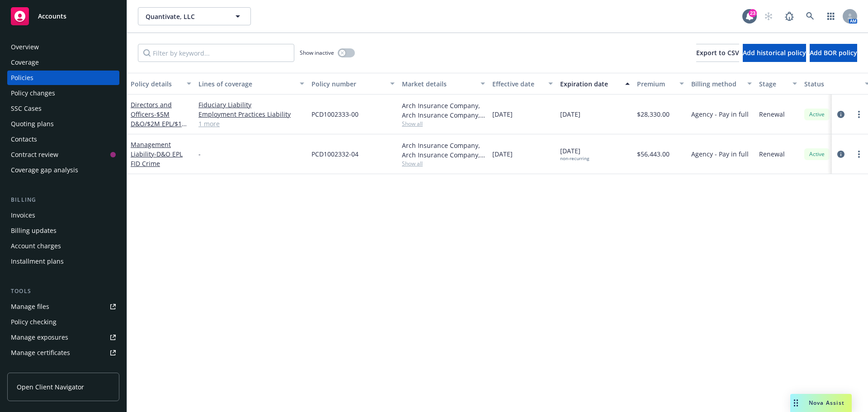 Image resolution: width=868 pixels, height=412 pixels. What do you see at coordinates (775, 53) in the screenshot?
I see `button: Add historical policy` at bounding box center [775, 53].